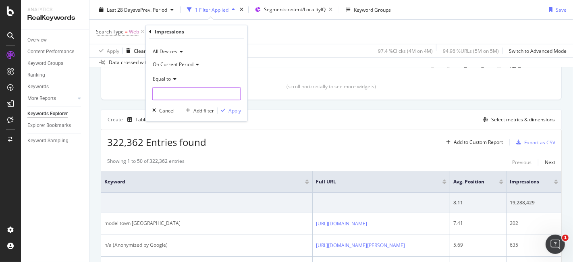 Image resolution: width=573 pixels, height=262 pixels. What do you see at coordinates (518, 120) in the screenshot?
I see `button: Select metrics & dimensions` at bounding box center [518, 120].